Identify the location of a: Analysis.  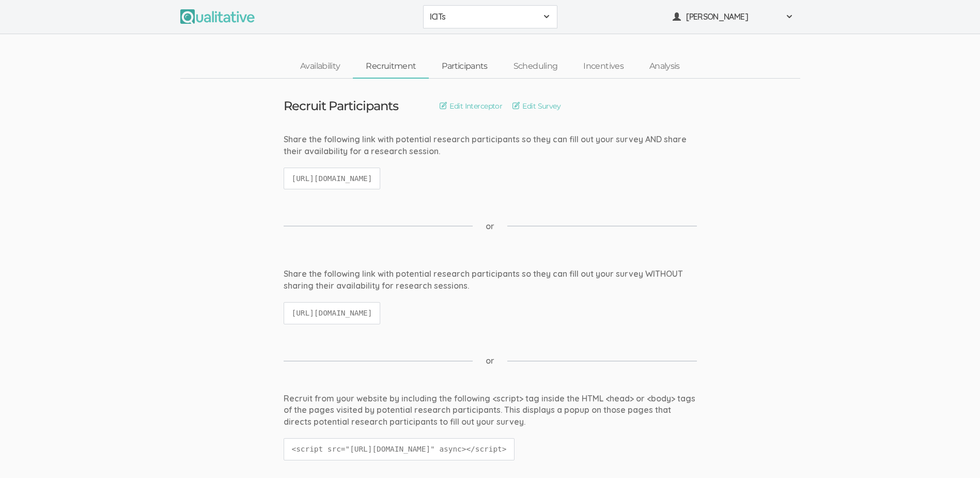
(665, 66).